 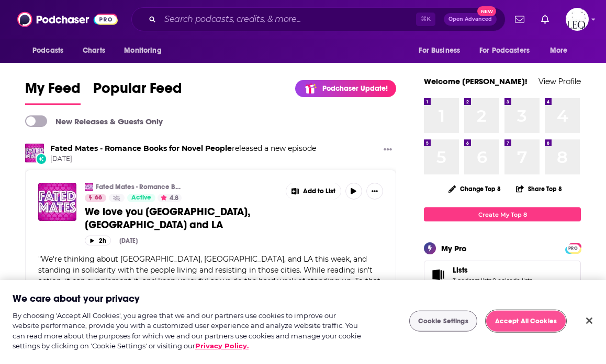 What do you see at coordinates (474, 188) in the screenshot?
I see `button: Change Top 8` at bounding box center [474, 188].